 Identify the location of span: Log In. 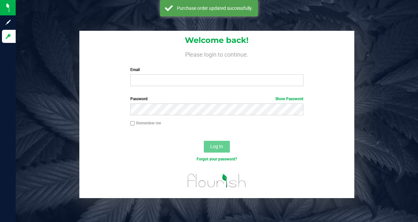
(217, 146).